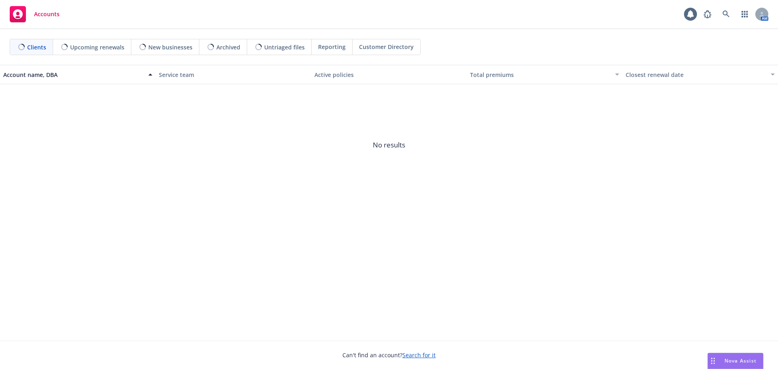 Image resolution: width=778 pixels, height=369 pixels. What do you see at coordinates (233, 75) in the screenshot?
I see `button: Service team` at bounding box center [233, 75].